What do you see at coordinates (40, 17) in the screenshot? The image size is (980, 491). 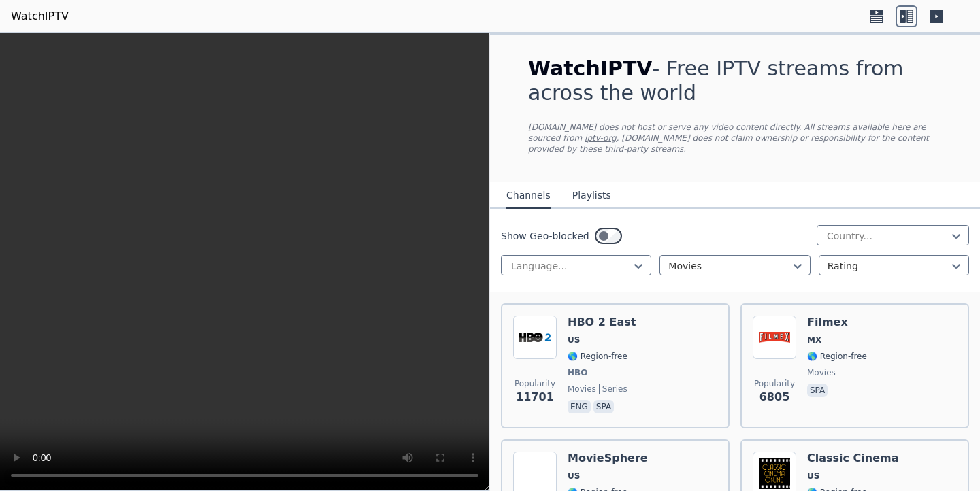 I see `a: WatchIPTV` at bounding box center [40, 17].